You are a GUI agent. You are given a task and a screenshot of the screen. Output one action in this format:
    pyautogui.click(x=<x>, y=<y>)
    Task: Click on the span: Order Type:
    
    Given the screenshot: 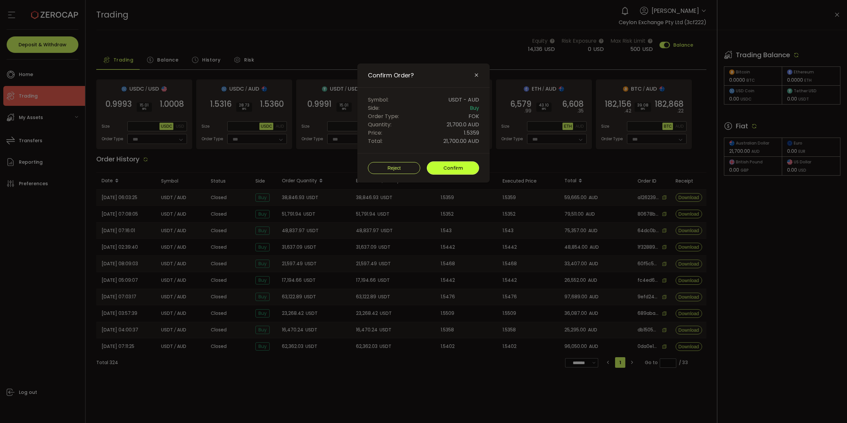 What is the action you would take?
    pyautogui.click(x=384, y=116)
    